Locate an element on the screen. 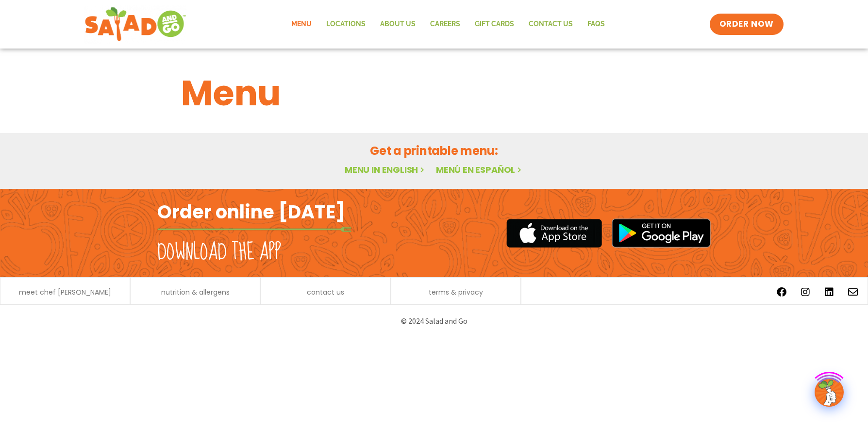 This screenshot has width=868, height=431. span: nutrition & allergens is located at coordinates (195, 292).